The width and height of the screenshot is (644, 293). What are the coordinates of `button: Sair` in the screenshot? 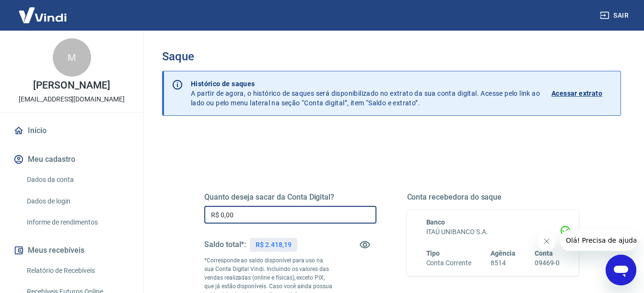 It's located at (615, 15).